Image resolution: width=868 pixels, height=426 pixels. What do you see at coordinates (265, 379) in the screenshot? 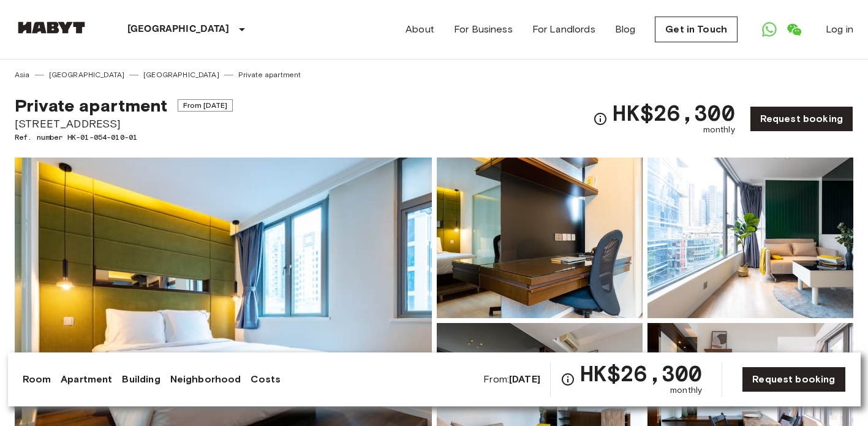
I see `a: Costs` at bounding box center [265, 379].